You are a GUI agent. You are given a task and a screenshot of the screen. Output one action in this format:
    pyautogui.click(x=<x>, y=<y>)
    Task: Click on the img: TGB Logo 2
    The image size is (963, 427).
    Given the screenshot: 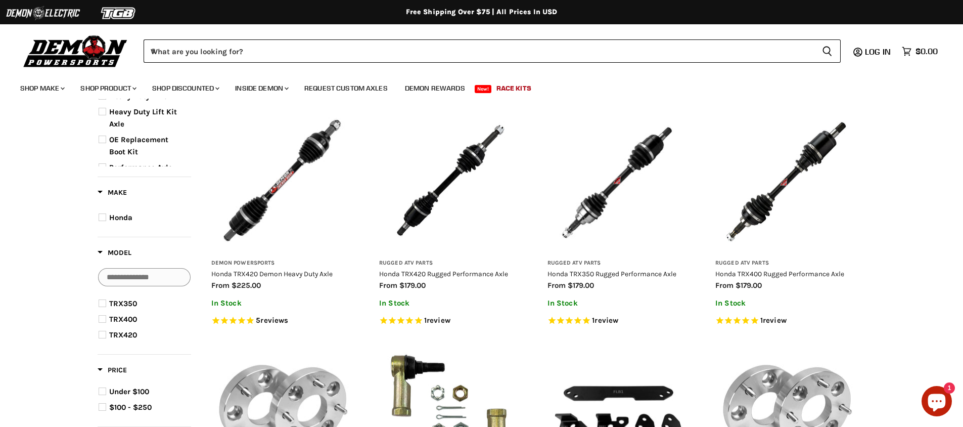 What is the action you would take?
    pyautogui.click(x=119, y=13)
    